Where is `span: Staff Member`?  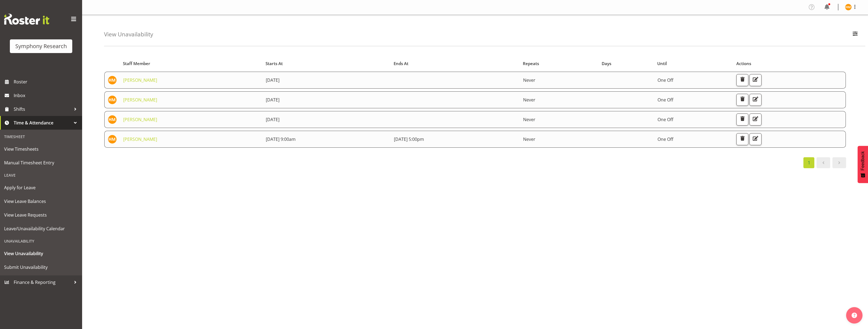 span: Staff Member is located at coordinates (137, 64).